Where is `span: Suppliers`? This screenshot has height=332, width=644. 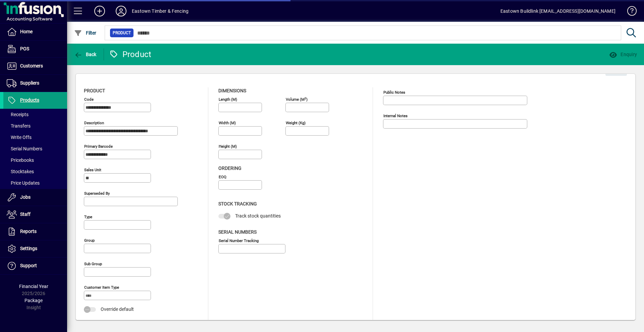 span: Suppliers is located at coordinates (30, 83).